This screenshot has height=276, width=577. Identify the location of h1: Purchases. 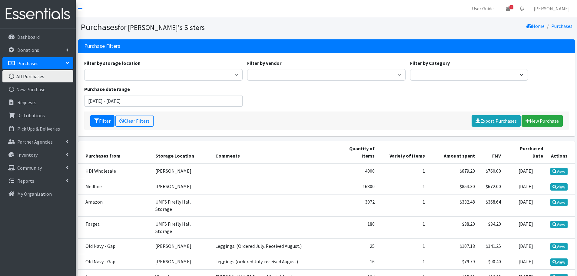
(202, 27).